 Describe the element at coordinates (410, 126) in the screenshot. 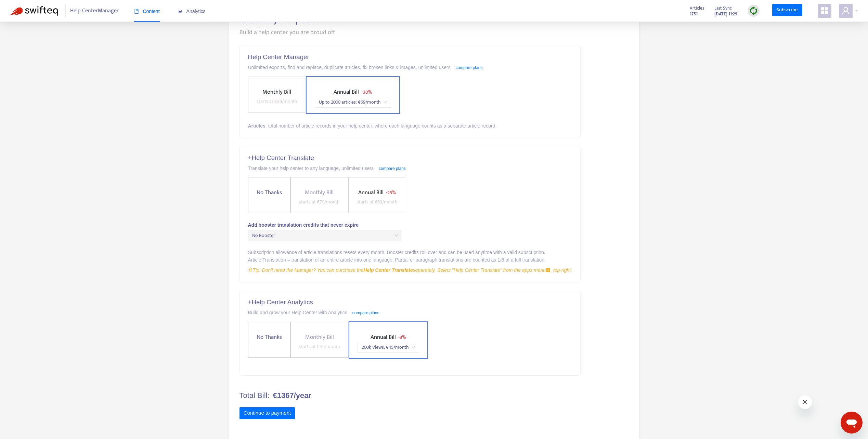

I see `div: : total number of article records in your help center, where each language counts as a separate a...` at that location.